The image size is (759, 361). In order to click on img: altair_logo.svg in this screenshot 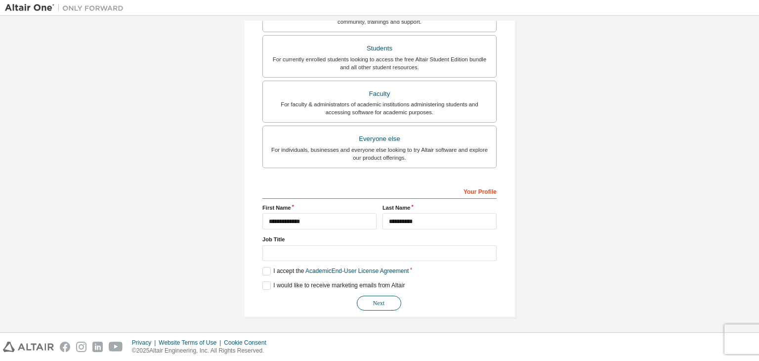, I will do `click(28, 347)`.